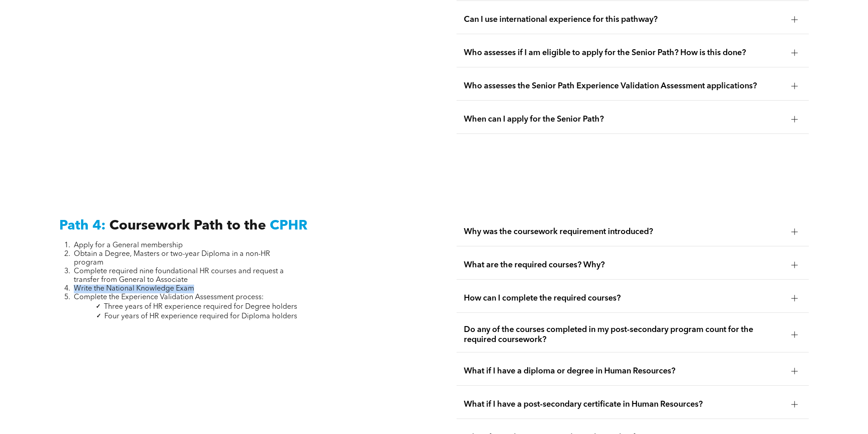 The width and height of the screenshot is (868, 434). Describe the element at coordinates (179, 275) in the screenshot. I see `span: Complete required nine foundational HR courses and request a transfer from General to Associate` at that location.